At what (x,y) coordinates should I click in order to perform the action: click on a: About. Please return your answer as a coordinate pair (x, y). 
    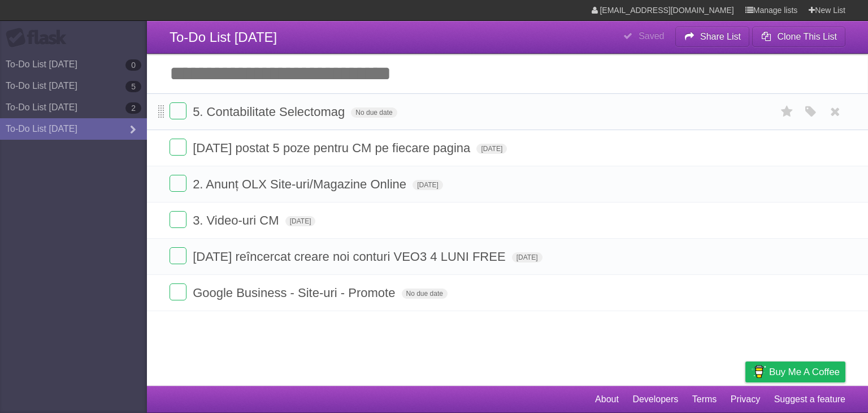
    Looking at the image, I should click on (607, 399).